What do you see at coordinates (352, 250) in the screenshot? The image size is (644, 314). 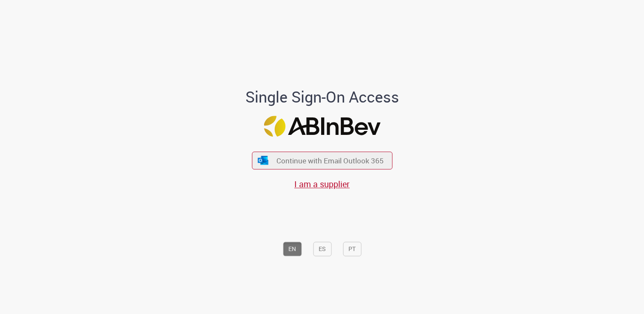 I see `button: PT` at bounding box center [352, 250].